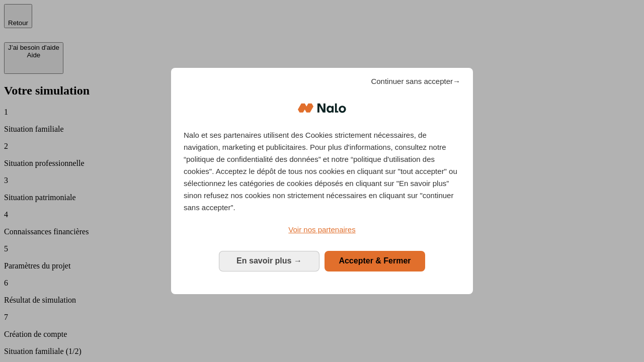 Image resolution: width=644 pixels, height=362 pixels. What do you see at coordinates (415, 81) in the screenshot?
I see `span: Continuer sans accepter→` at bounding box center [415, 81].